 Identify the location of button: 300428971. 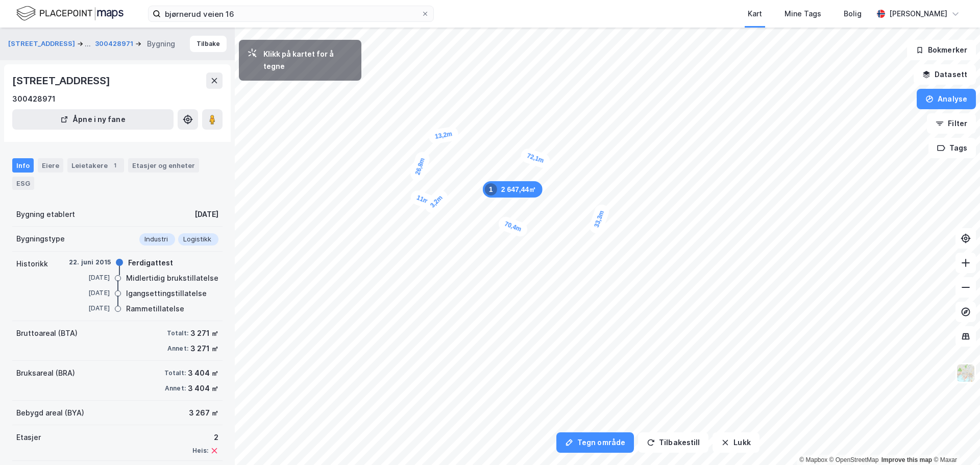
(115, 44).